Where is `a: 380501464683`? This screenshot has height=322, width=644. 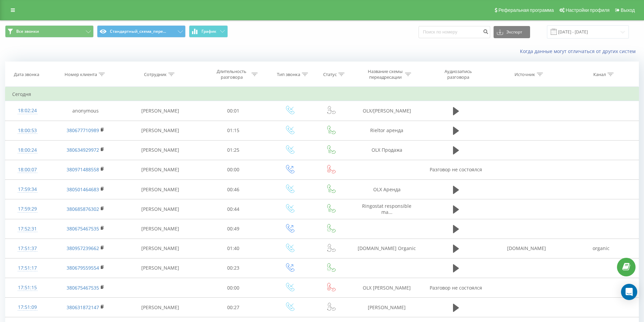
a: 380501464683 is located at coordinates (83, 189).